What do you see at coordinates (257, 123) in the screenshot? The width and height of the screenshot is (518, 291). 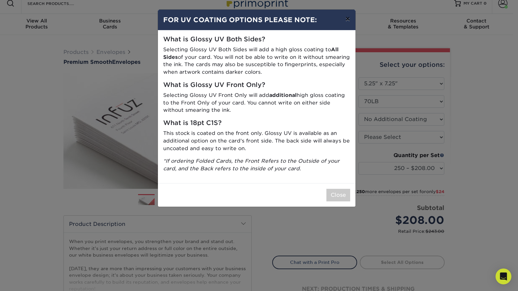 I see `h5: What is 18pt C1S?` at bounding box center [257, 123].